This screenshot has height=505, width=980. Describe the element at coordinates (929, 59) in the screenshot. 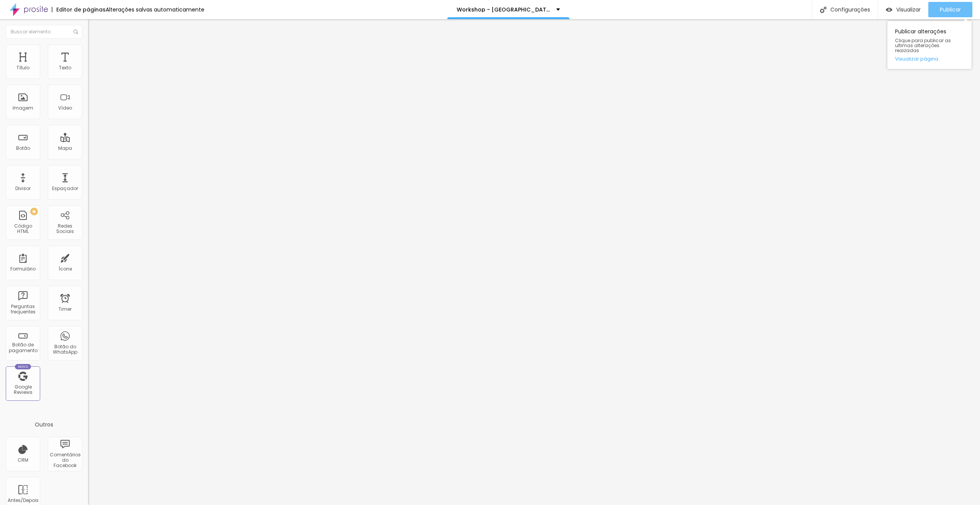

I see `a: Visualizar página` at that location.